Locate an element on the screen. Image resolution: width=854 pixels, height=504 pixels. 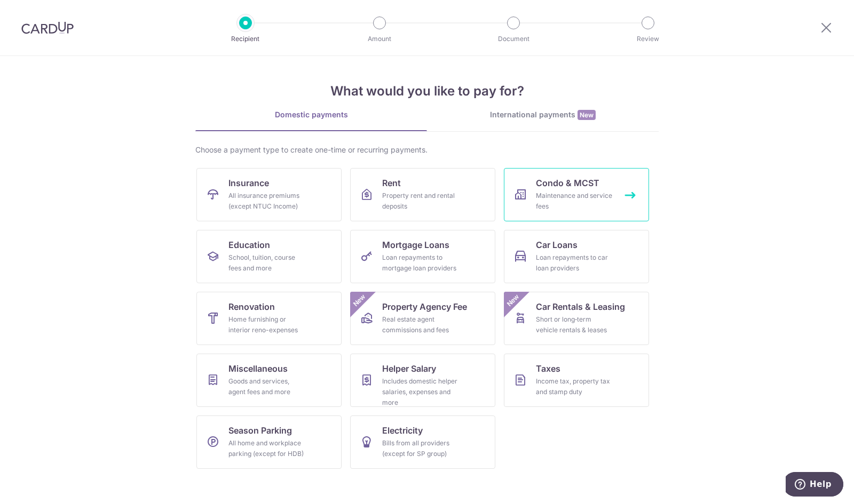
div: Real estate agent commissions and fees is located at coordinates (420, 324).